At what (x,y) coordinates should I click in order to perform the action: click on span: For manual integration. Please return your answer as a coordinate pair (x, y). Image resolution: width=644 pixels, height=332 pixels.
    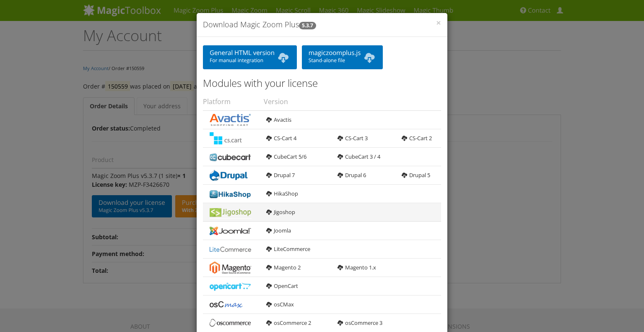
    Looking at the image, I should click on (250, 60).